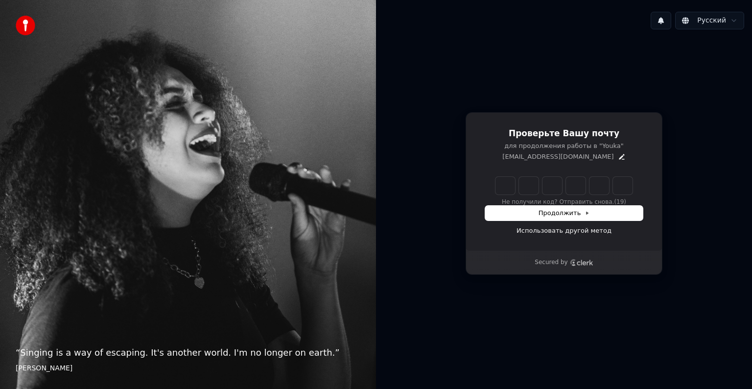 The width and height of the screenshot is (752, 389). I want to click on p: Secured by, so click(551, 262).